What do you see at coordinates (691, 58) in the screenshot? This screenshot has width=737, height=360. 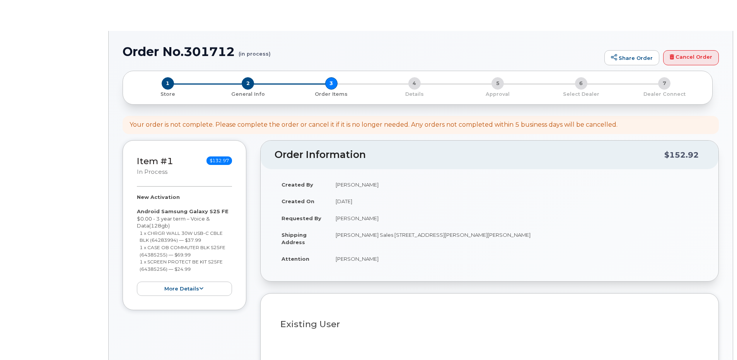 I see `a: Cancel Order` at bounding box center [691, 58].